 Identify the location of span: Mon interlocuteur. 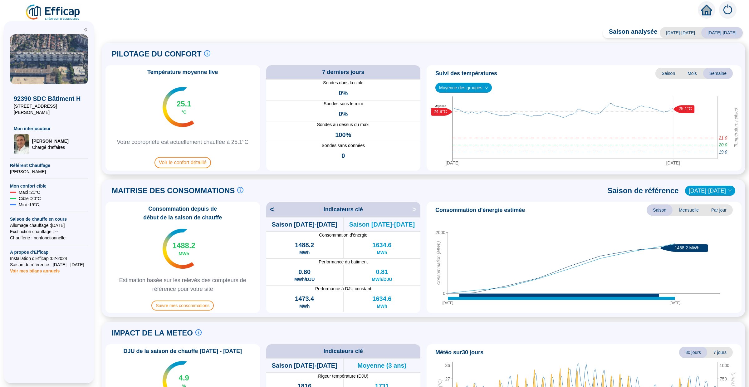
(49, 129).